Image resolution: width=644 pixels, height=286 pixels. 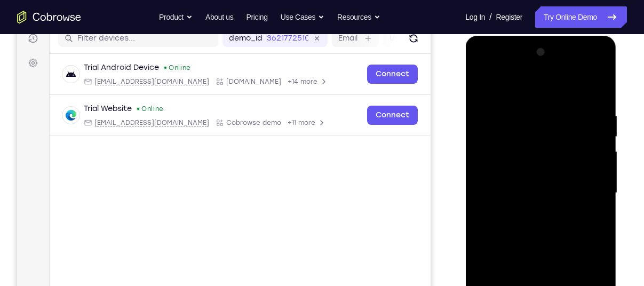 What do you see at coordinates (237, 125) in the screenshot?
I see `span: Cobrowse demo` at bounding box center [237, 125].